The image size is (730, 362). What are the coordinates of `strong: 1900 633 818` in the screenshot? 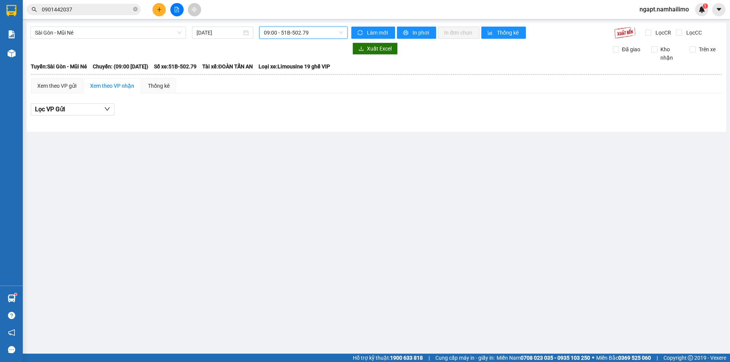 It's located at (407, 358).